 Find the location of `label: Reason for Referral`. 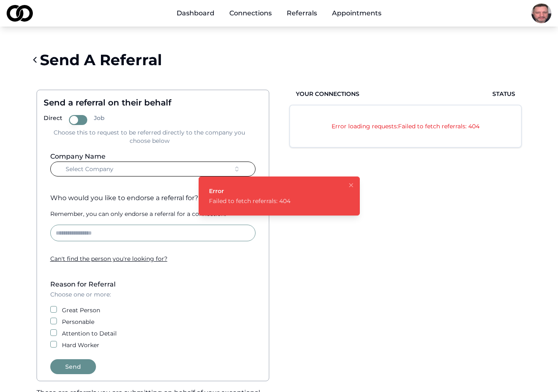

label: Reason for Referral is located at coordinates (83, 284).